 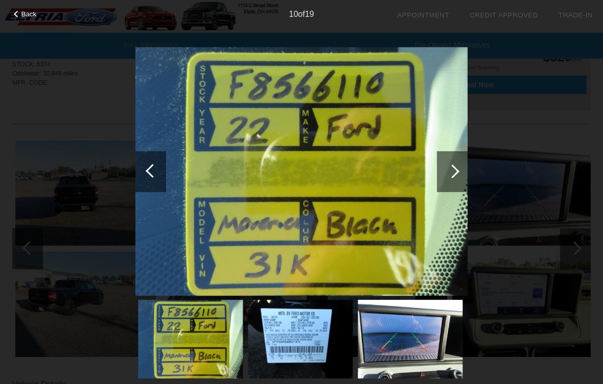 What do you see at coordinates (423, 15) in the screenshot?
I see `a: Appointment` at bounding box center [423, 15].